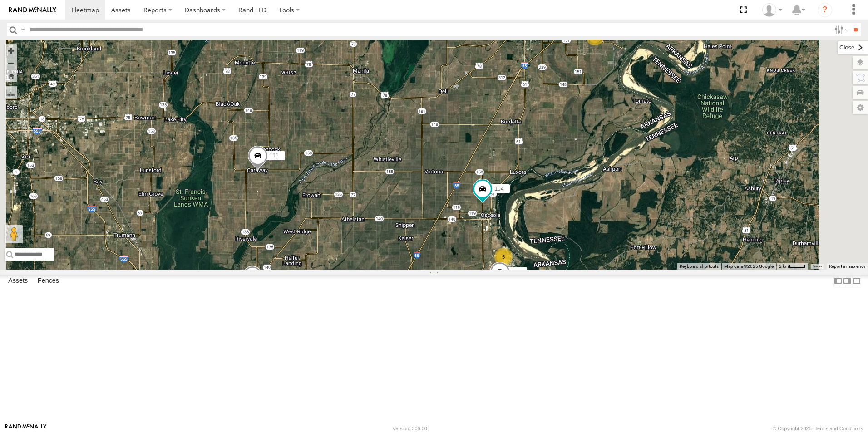  I want to click on img: rand-logo.svg, so click(32, 10).